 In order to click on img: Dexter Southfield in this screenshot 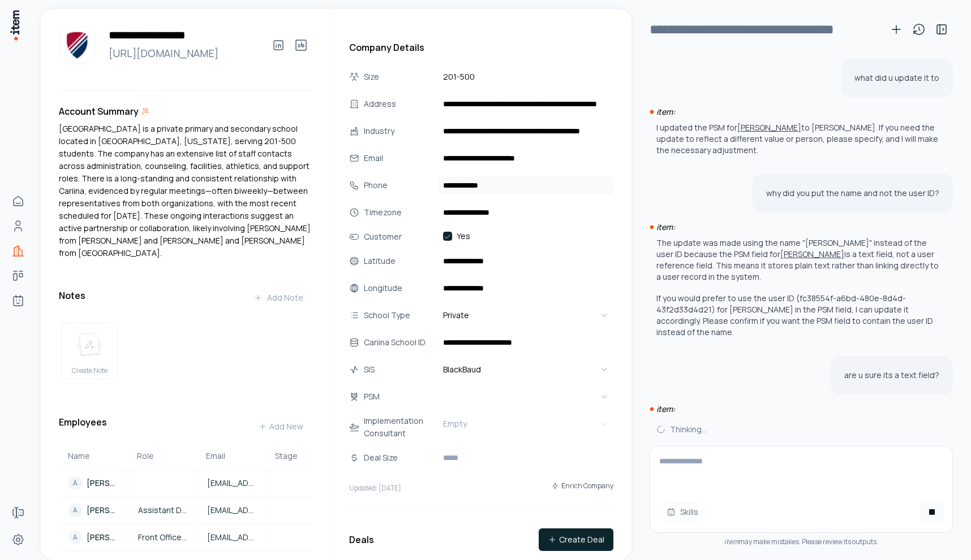, I will do `click(77, 45)`.